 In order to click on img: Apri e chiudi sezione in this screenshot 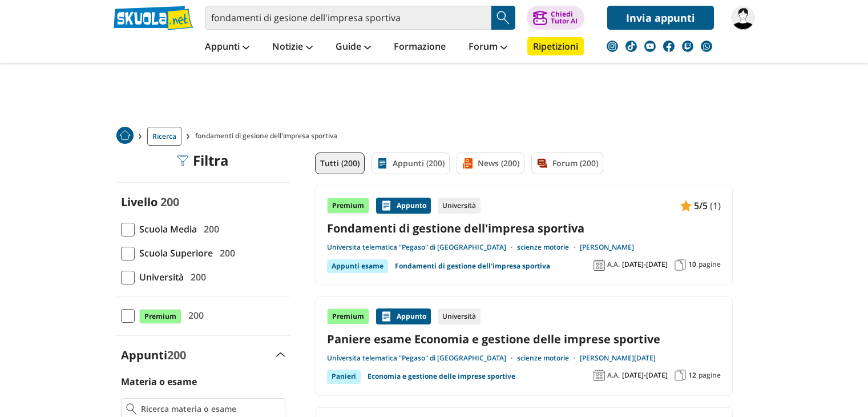, I will do `click(281, 354)`.